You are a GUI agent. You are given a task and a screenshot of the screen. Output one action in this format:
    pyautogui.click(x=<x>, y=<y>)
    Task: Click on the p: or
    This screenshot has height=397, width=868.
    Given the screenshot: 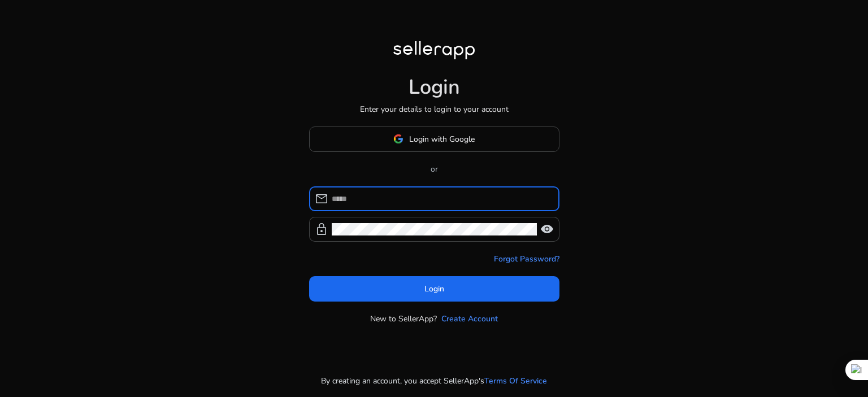 What is the action you would take?
    pyautogui.click(x=434, y=169)
    